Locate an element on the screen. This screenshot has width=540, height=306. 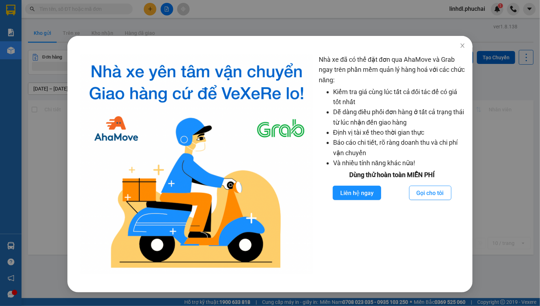
span: Gọi cho tôi is located at coordinates (431, 193).